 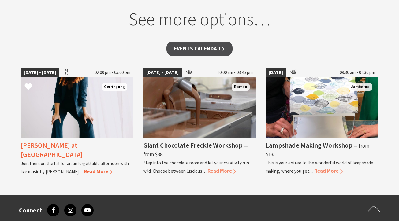 I want to click on span: 09:30 am - 01:30 pm, so click(x=358, y=73).